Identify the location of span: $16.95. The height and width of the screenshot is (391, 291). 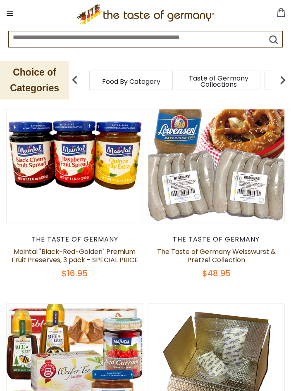
(74, 273).